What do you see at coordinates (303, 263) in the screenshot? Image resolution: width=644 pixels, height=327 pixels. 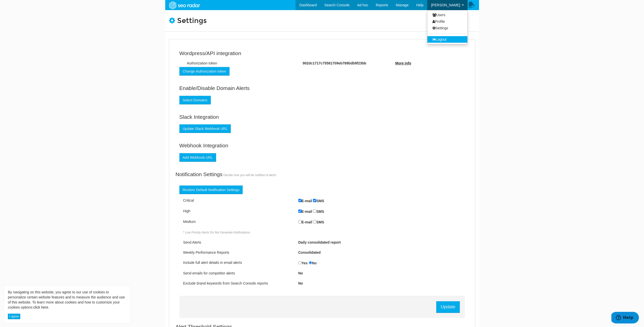 I see `label: Yes` at bounding box center [303, 263].